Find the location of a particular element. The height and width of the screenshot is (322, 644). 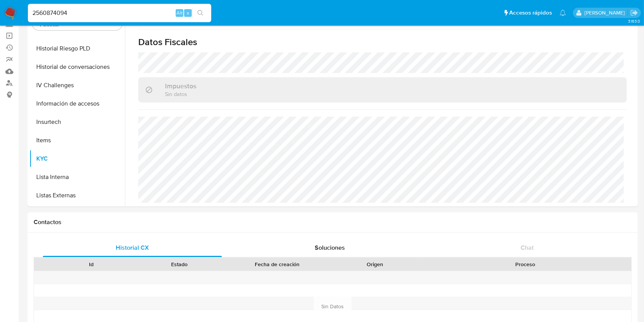

button: KYC is located at coordinates (77, 158).